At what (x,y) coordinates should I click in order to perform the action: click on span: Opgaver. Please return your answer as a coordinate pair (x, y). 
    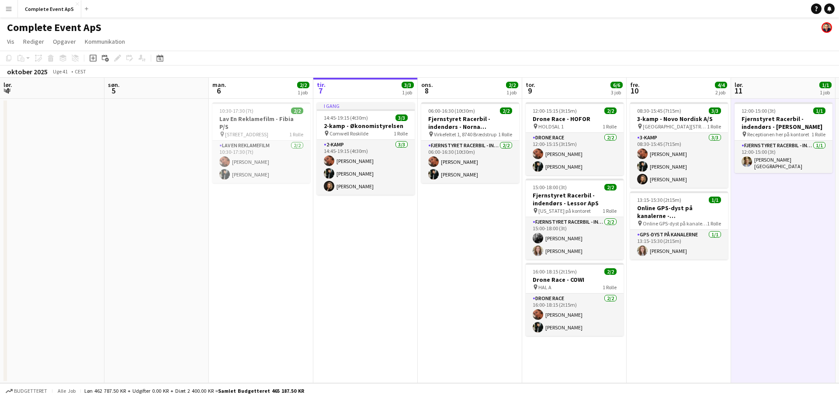
    Looking at the image, I should click on (64, 41).